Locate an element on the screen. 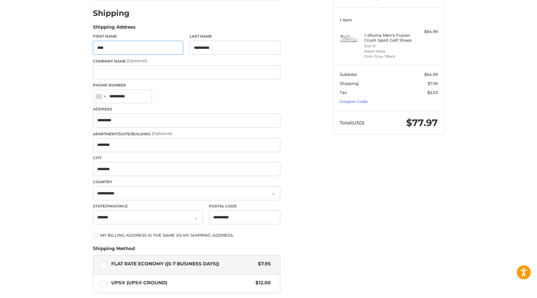 The height and width of the screenshot is (298, 537). span: $77.97 is located at coordinates (422, 122).